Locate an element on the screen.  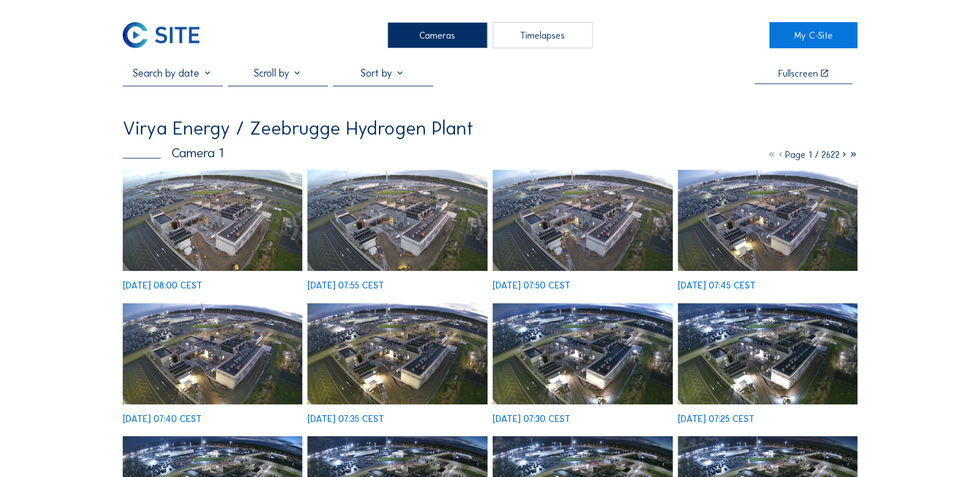
div: Camera 1 is located at coordinates (173, 153).